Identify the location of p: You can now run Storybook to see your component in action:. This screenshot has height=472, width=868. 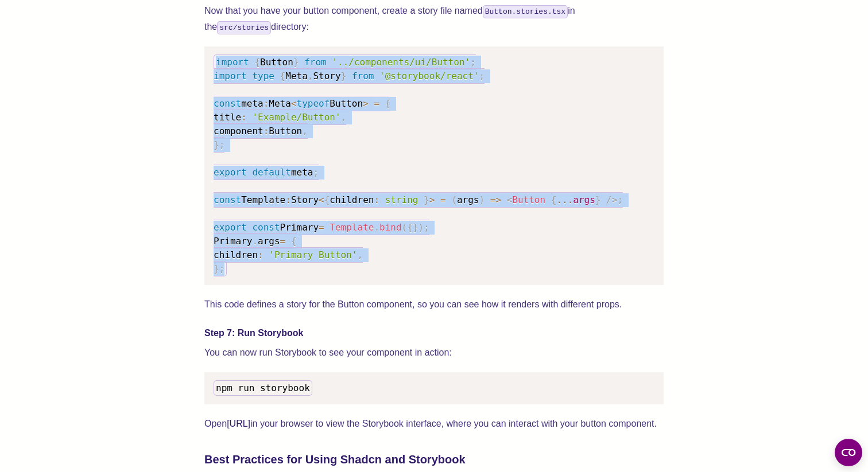
(434, 353).